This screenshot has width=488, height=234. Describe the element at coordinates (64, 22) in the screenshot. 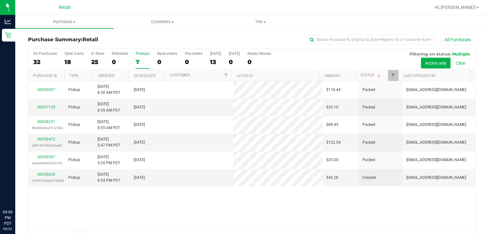

I see `span: Purchases` at that location.